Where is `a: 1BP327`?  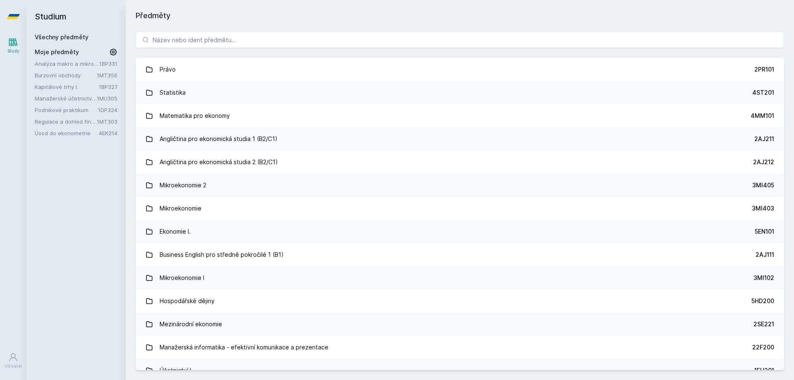
a: 1BP327 is located at coordinates (108, 87).